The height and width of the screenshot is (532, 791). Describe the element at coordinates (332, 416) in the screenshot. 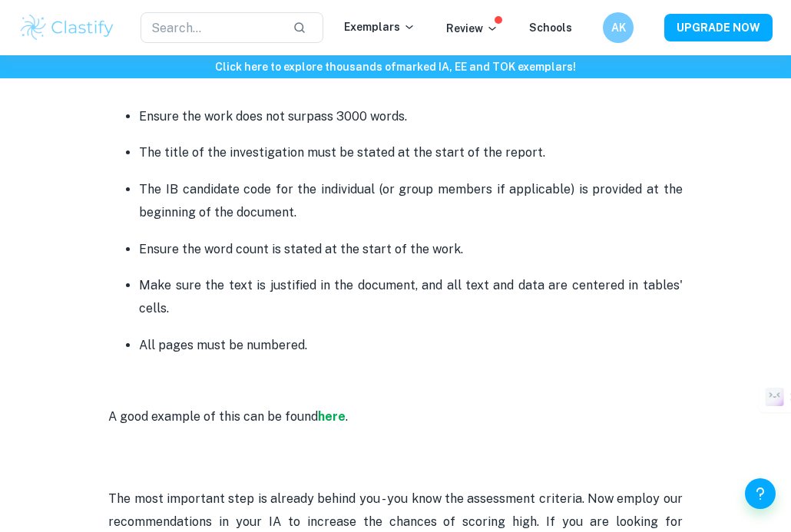

I see `a: here` at that location.